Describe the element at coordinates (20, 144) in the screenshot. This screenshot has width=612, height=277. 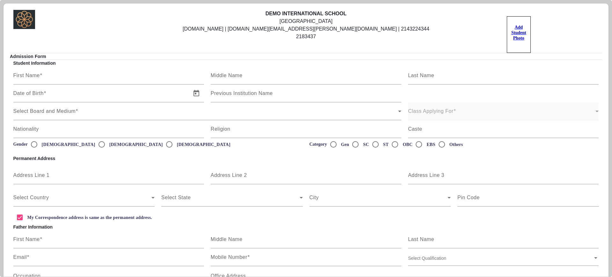
I see `label: Gender` at that location.